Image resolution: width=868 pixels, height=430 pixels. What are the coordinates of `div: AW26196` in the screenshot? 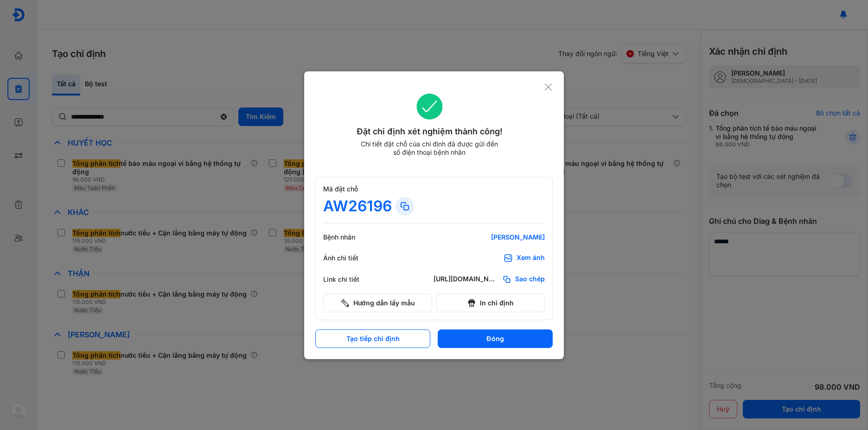 It's located at (358, 207).